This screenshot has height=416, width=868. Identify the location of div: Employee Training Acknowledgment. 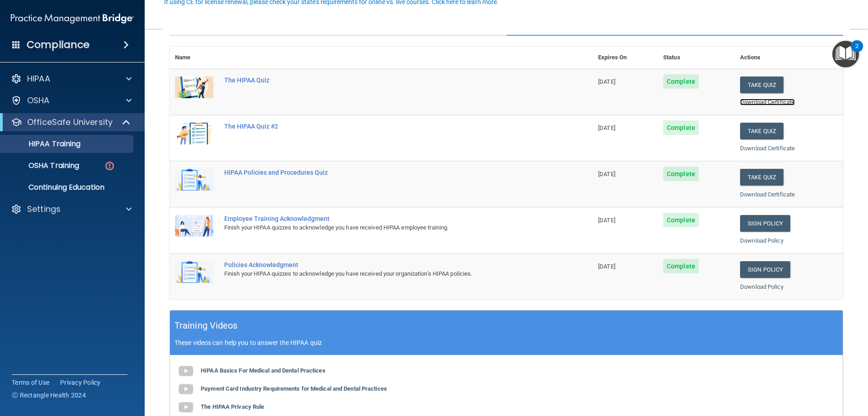
(386, 219).